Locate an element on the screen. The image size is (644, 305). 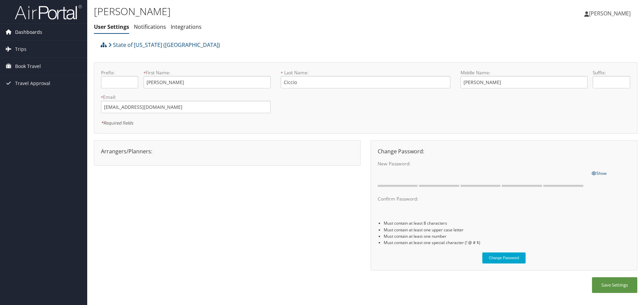
label: Prefix: is located at coordinates (119, 72).